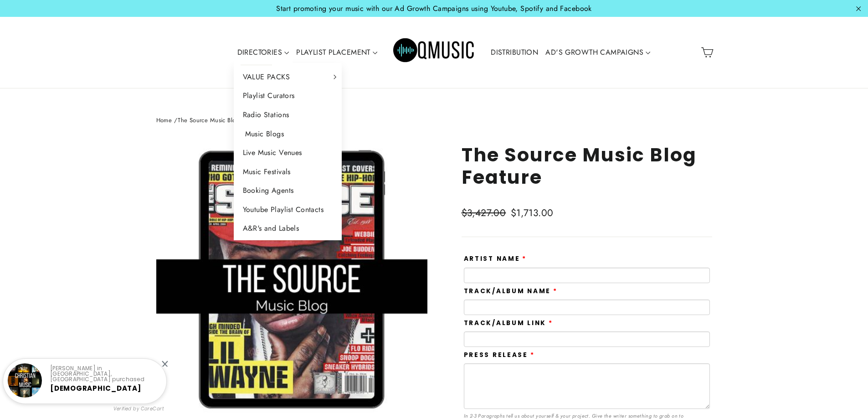 The height and width of the screenshot is (419, 868). Describe the element at coordinates (288, 172) in the screenshot. I see `a: Music Festivals` at that location.